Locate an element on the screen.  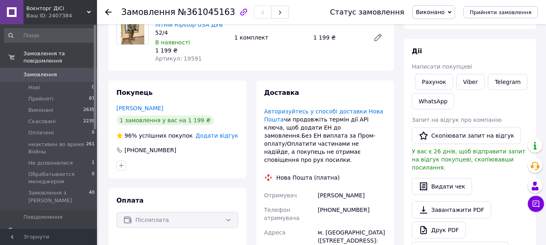
span: Прийняти замовлення is located at coordinates (501, 12).